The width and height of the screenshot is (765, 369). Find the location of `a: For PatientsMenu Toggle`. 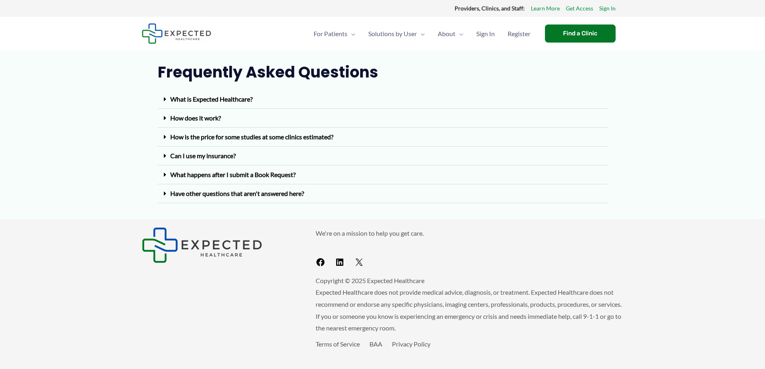

a: For PatientsMenu Toggle is located at coordinates (335, 34).